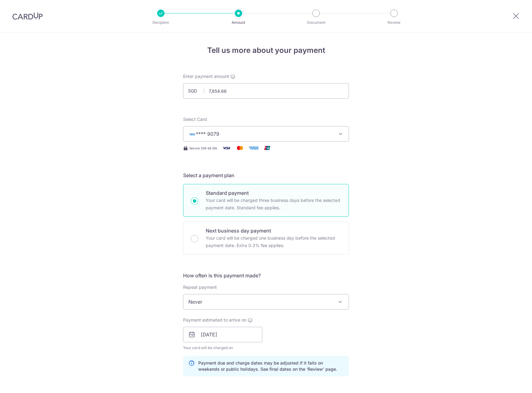 This screenshot has height=393, width=532. Describe the element at coordinates (215, 320) in the screenshot. I see `span: Payment estimated to arrive on` at that location.